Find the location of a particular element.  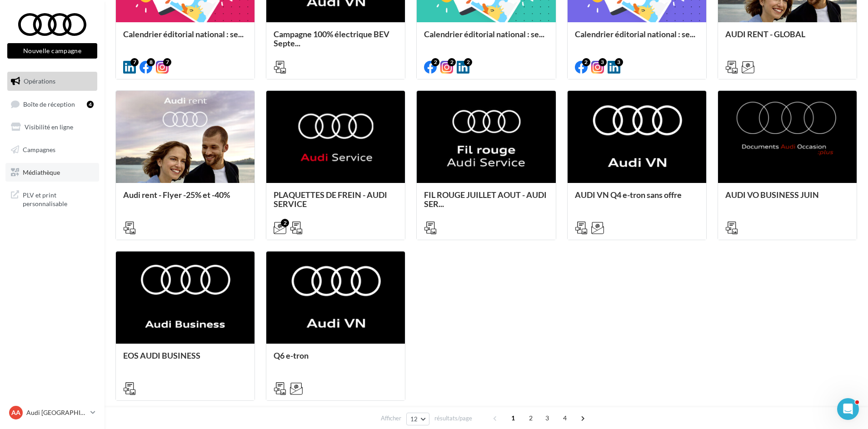

span: Visibilité en ligne is located at coordinates (49, 126).